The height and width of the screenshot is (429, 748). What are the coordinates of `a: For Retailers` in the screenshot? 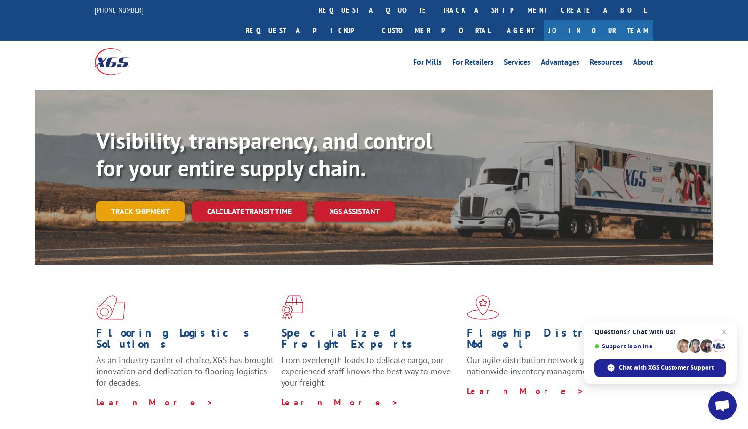 It's located at (473, 64).